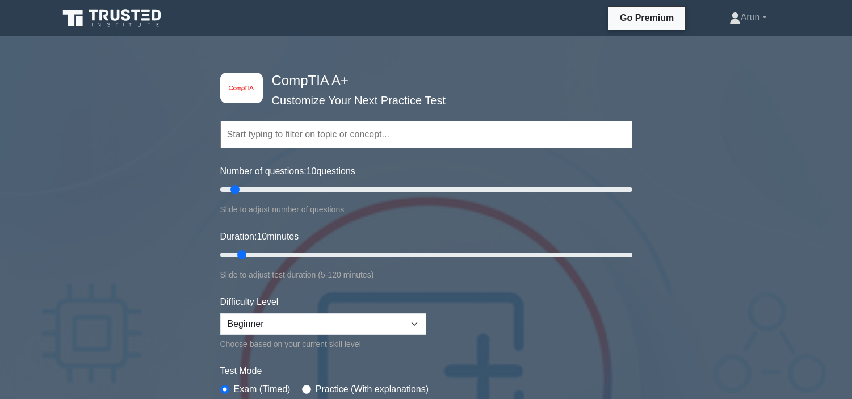 This screenshot has height=399, width=852. I want to click on input: Start typing to filter on topic or concept..., so click(426, 134).